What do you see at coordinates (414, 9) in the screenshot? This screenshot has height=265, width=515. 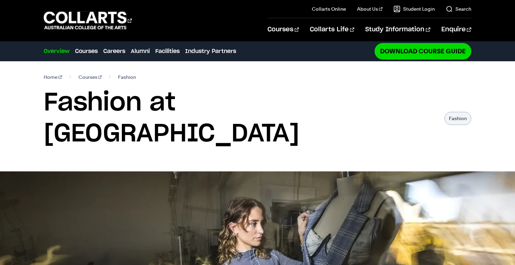 I see `a: Student Login` at bounding box center [414, 9].